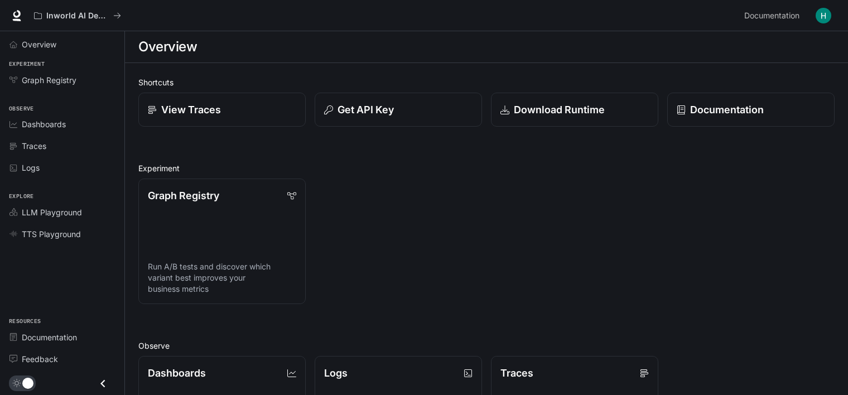 The height and width of the screenshot is (395, 848). Describe the element at coordinates (52, 212) in the screenshot. I see `span: LLM Playground` at that location.